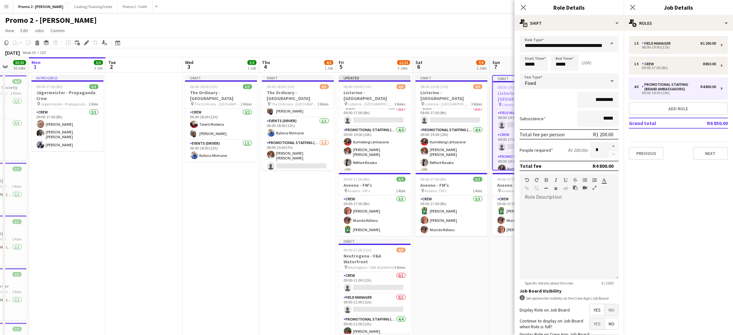  What do you see at coordinates (68, 78) in the screenshot?
I see `div: In progress` at bounding box center [68, 78].